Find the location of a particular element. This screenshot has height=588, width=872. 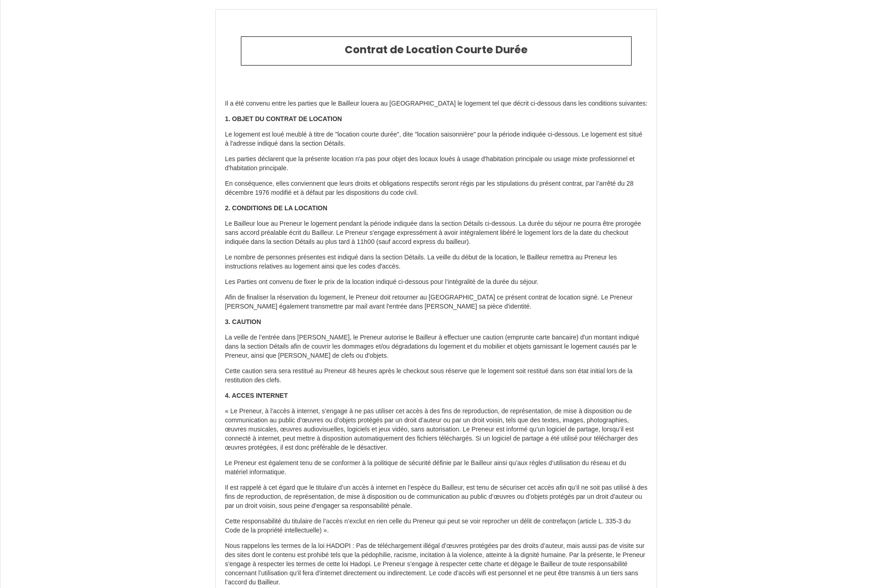

p: Le nombre de personnes présentes est indiqué dans la section Détails. La veille du début de la lo... is located at coordinates (436, 262).